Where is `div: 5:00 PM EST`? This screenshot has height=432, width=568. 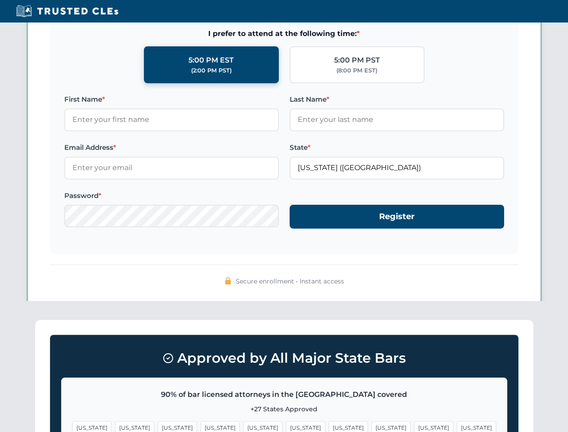 div: 5:00 PM EST is located at coordinates (211, 60).